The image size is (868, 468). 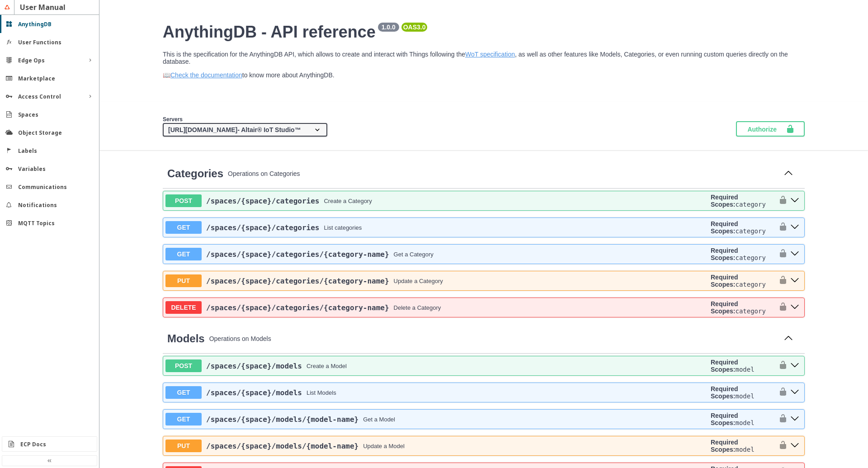 What do you see at coordinates (436, 254) in the screenshot?
I see `button: GET/spaces/{space}/categories/{category-name}Get a Category` at bounding box center [436, 254].